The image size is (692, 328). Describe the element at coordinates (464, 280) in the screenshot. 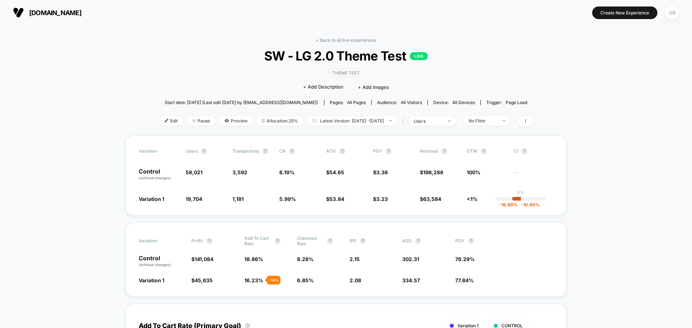

I see `span: 77.84 %` at that location.